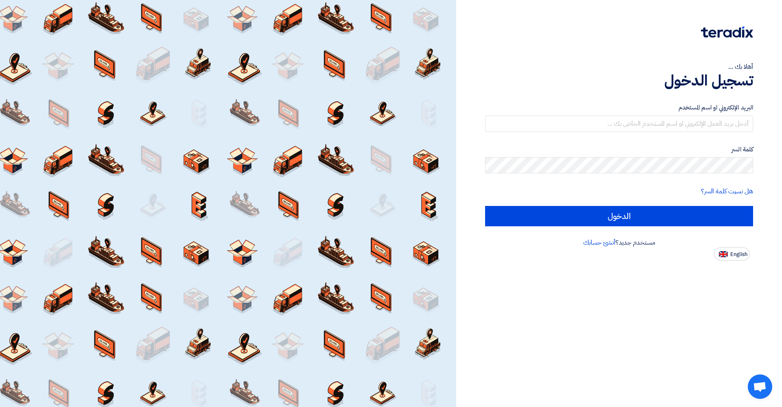 The width and height of the screenshot is (782, 407). Describe the element at coordinates (724, 254) in the screenshot. I see `img: en-US.png` at that location.